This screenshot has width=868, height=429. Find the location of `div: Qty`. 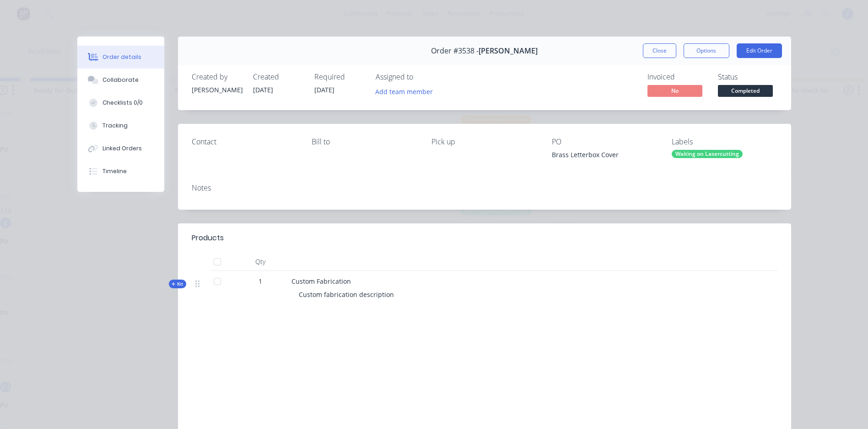

div: Qty is located at coordinates (260, 262).